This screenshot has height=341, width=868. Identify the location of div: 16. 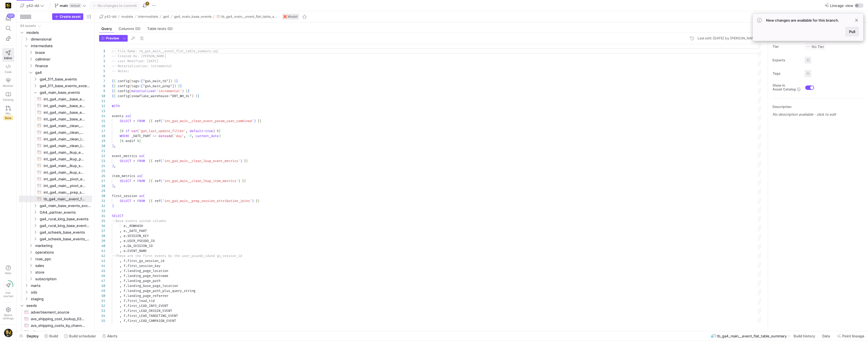
(102, 126).